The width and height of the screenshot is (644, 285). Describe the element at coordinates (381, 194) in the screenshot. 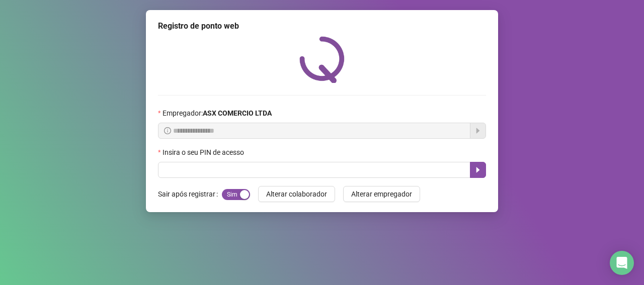

I see `span: Alterar empregador` at that location.